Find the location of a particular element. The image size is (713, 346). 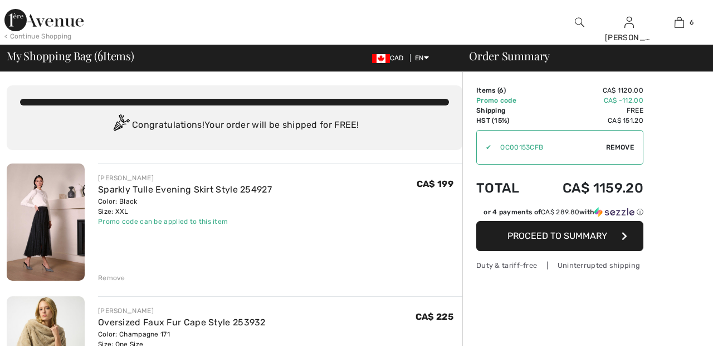

img: Sparkly Tulle Evening Skirt Style 254927 is located at coordinates (46, 222).